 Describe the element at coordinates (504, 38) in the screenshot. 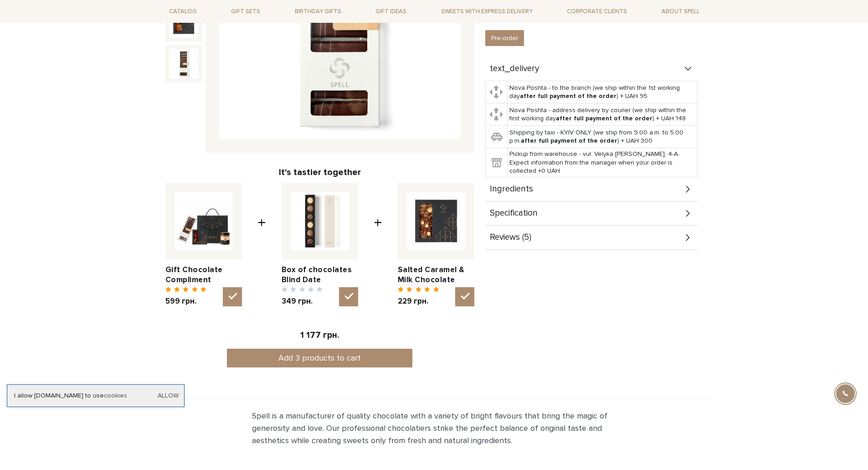

I see `button: Pre-order` at that location.